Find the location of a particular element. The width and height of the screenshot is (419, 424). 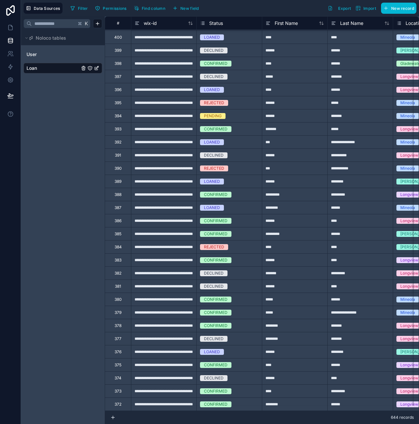

a: New record is located at coordinates (397, 8).